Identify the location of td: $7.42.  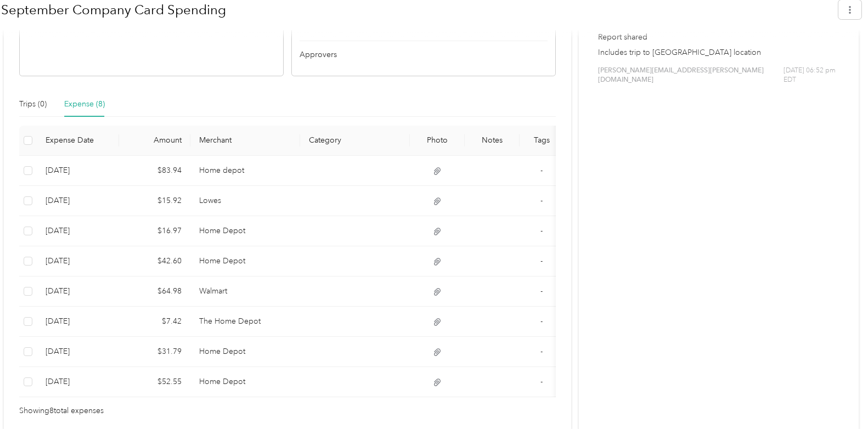
(155, 322).